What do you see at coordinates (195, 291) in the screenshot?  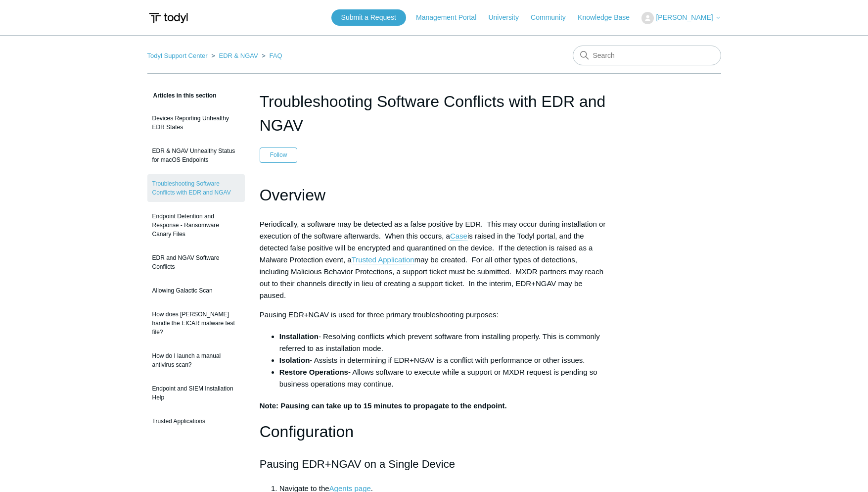 I see `a: Allowing Galactic Scan` at bounding box center [195, 291].